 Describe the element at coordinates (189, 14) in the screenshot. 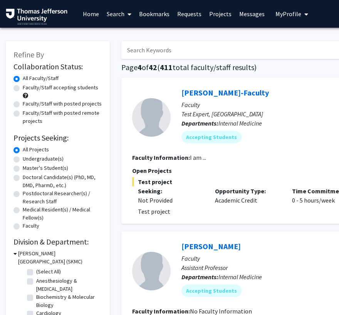

I see `a: Requests` at that location.